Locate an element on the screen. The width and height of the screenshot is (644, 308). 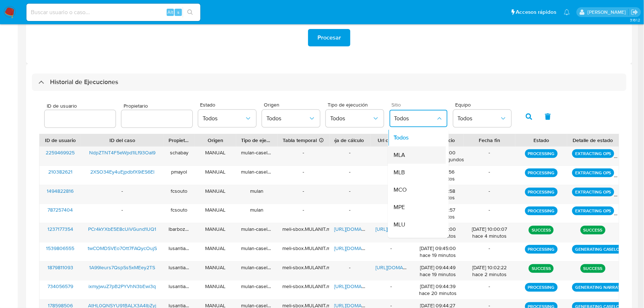
span: 3.161.2 is located at coordinates (635, 20).